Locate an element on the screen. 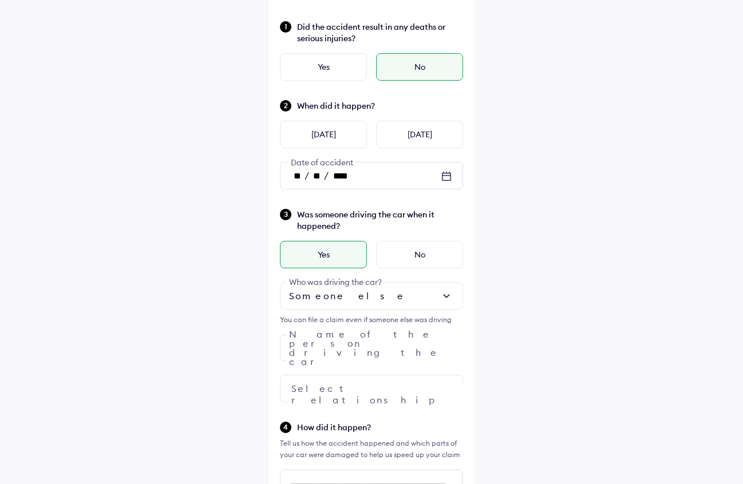  span: Someone else is located at coordinates (347, 296).